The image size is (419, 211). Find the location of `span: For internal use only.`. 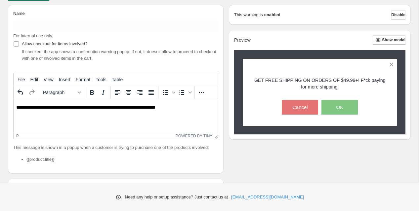

span: For internal use only. is located at coordinates (33, 36).